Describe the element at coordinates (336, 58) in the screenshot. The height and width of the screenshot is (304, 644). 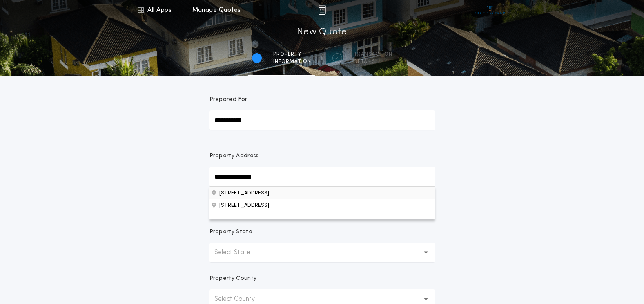
I see `h2: 2` at that location.